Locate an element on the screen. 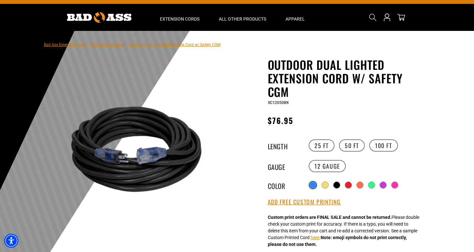  span: All Other Products is located at coordinates (242, 19).